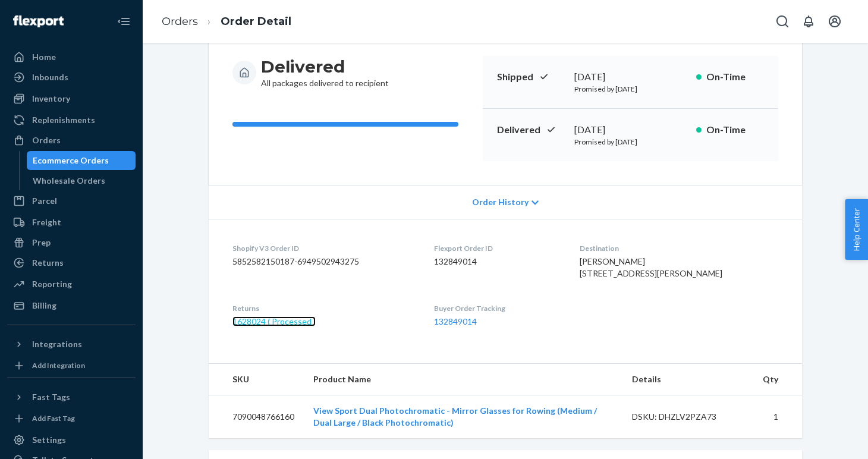 This screenshot has height=459, width=868. What do you see at coordinates (324, 308) in the screenshot?
I see `dt: Returns` at bounding box center [324, 308].